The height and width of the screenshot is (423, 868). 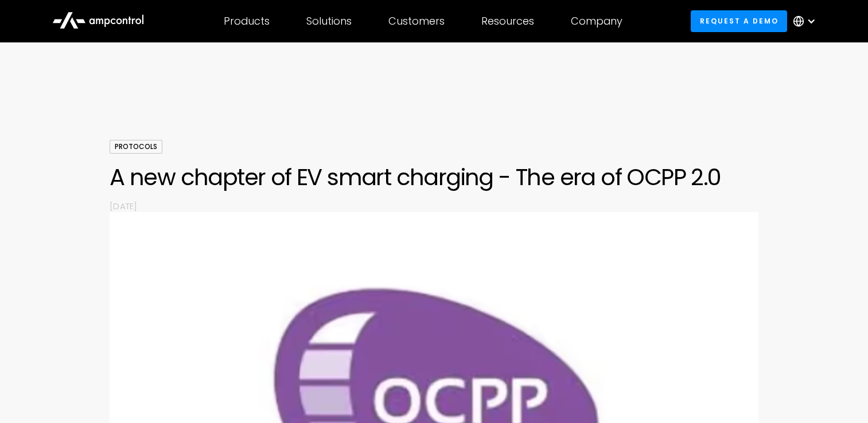 I want to click on div: Company, so click(x=597, y=21).